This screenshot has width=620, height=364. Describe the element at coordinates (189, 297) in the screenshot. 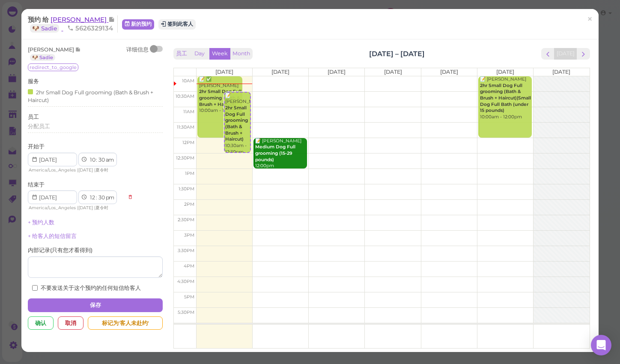

I see `span: 5pm` at that location.